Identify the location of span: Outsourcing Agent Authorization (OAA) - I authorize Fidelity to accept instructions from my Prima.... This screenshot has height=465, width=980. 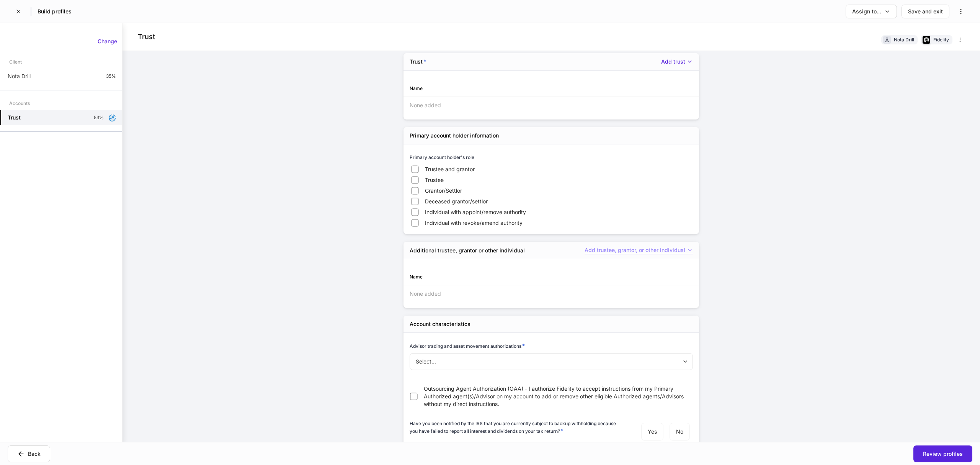
(556, 397).